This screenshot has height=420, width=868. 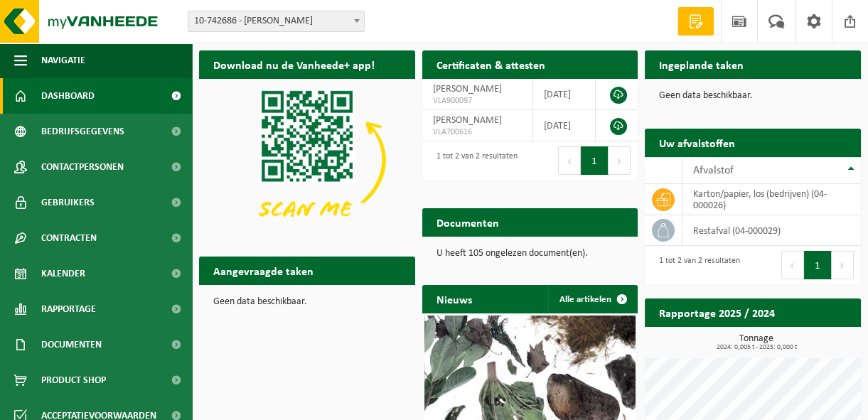 What do you see at coordinates (293, 64) in the screenshot?
I see `h2: Download nu de Vanheede+ app!` at bounding box center [293, 64].